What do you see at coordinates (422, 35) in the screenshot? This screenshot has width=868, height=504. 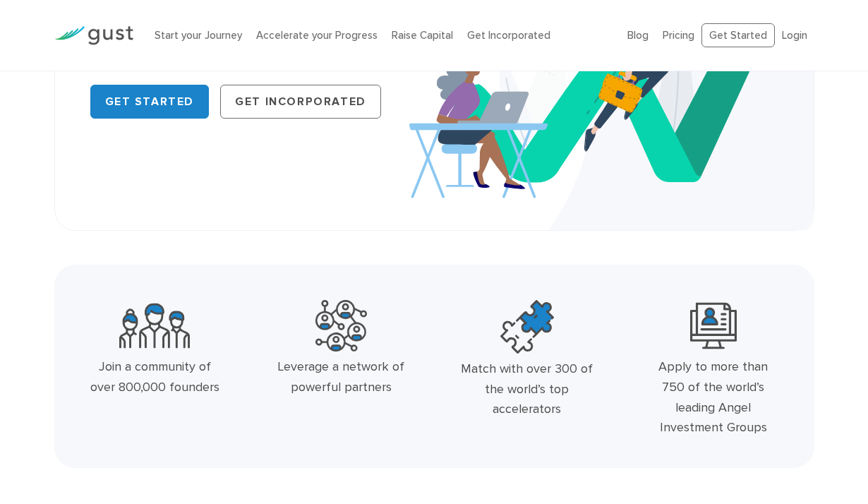 I see `a: Raise Capital` at bounding box center [422, 35].